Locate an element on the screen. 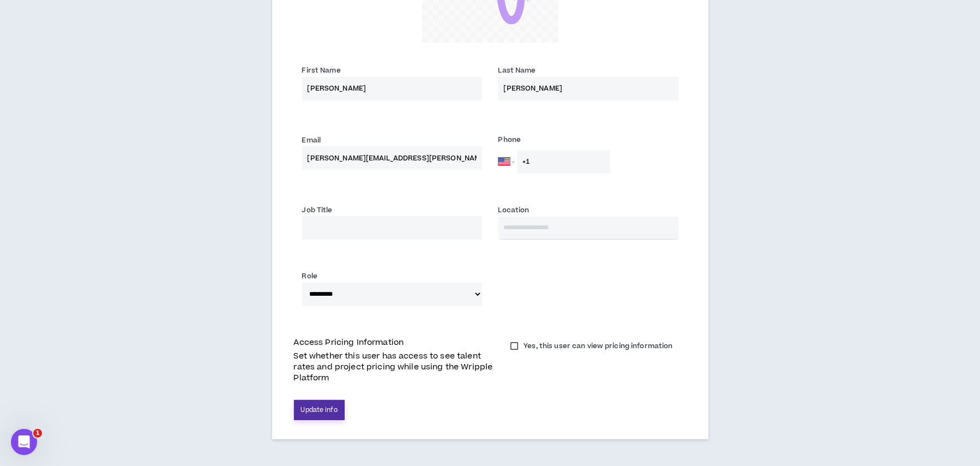 The image size is (980, 466). label: Phone is located at coordinates (588, 138).